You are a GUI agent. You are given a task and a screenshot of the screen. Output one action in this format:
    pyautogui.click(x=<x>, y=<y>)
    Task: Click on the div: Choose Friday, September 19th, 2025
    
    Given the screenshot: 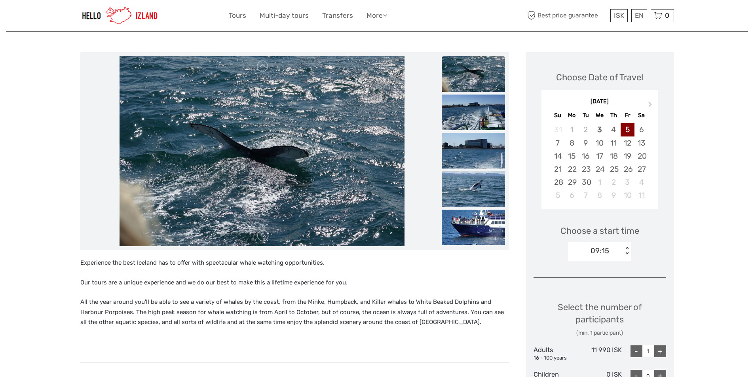 What is the action you would take?
    pyautogui.click(x=628, y=156)
    